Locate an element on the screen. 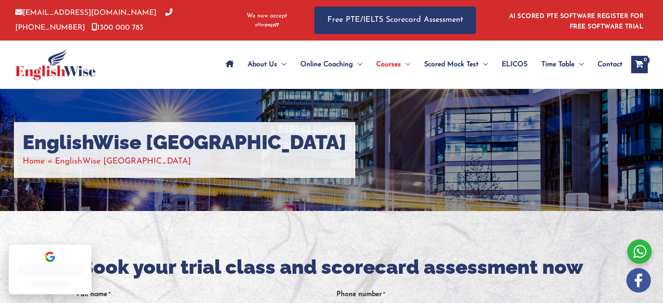  img: Afterpay-Logo is located at coordinates (267, 25).